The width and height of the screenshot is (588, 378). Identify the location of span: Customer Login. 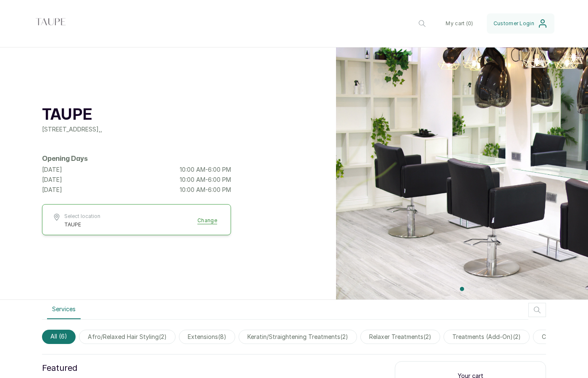
(514, 24).